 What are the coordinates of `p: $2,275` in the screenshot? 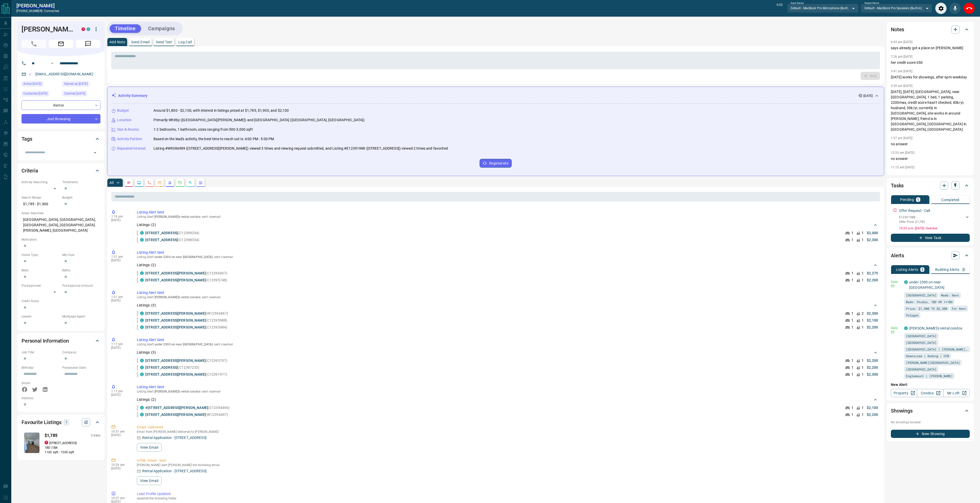 It's located at (872, 273).